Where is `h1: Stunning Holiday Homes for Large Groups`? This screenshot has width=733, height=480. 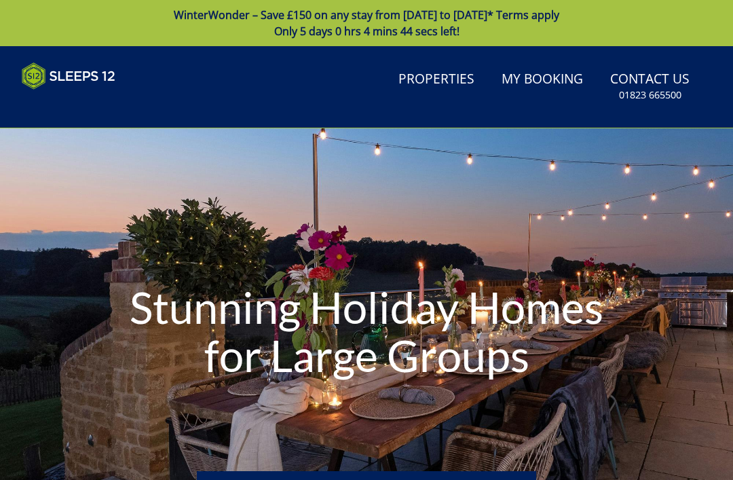 h1: Stunning Holiday Homes for Large Groups is located at coordinates (366, 331).